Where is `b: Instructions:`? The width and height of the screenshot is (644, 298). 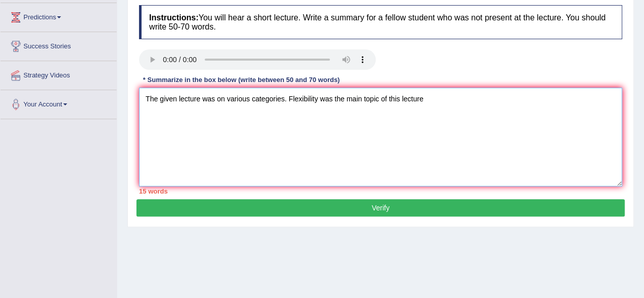
b: Instructions: is located at coordinates (174, 18).